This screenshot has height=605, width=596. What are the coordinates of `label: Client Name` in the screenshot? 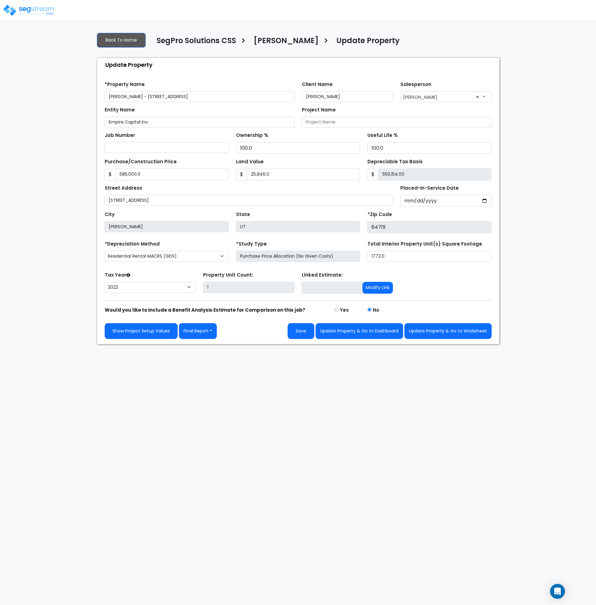 It's located at (317, 84).